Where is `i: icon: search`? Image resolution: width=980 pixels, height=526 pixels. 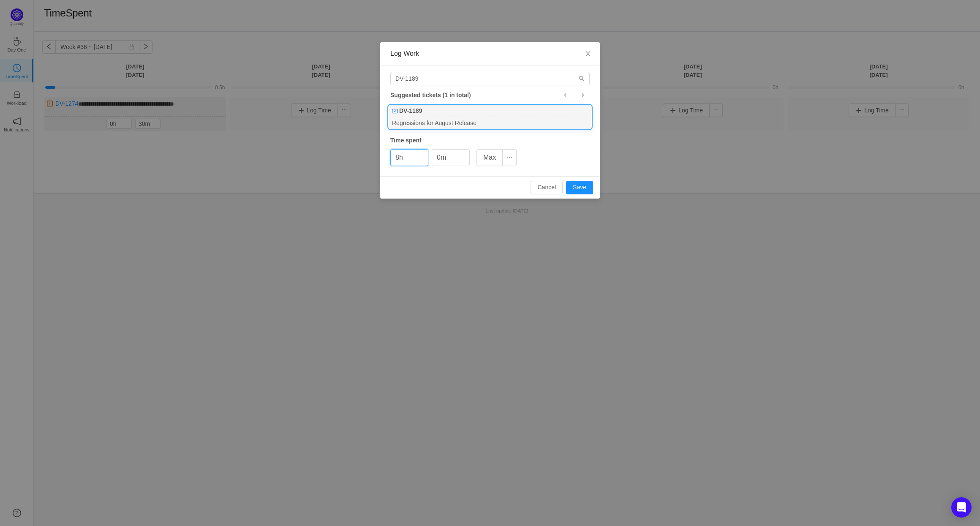 i: icon: search is located at coordinates (582, 79).